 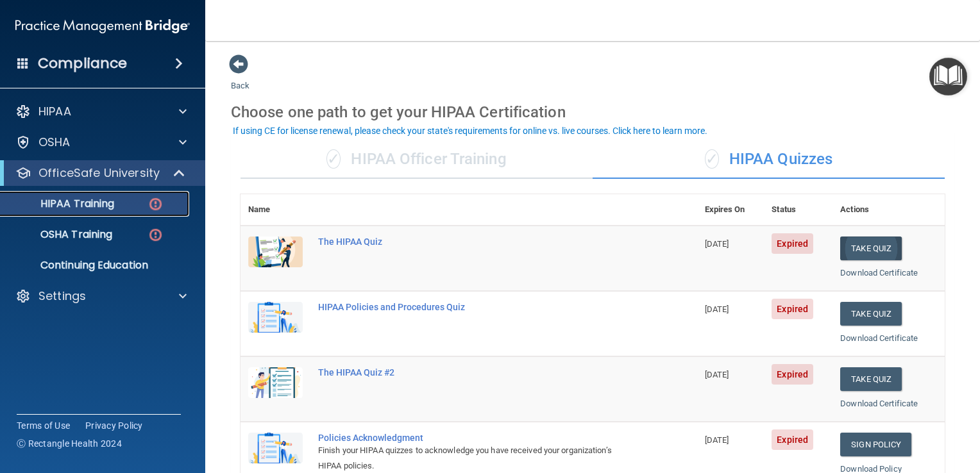 I want to click on a: Sign Policy, so click(x=876, y=444).